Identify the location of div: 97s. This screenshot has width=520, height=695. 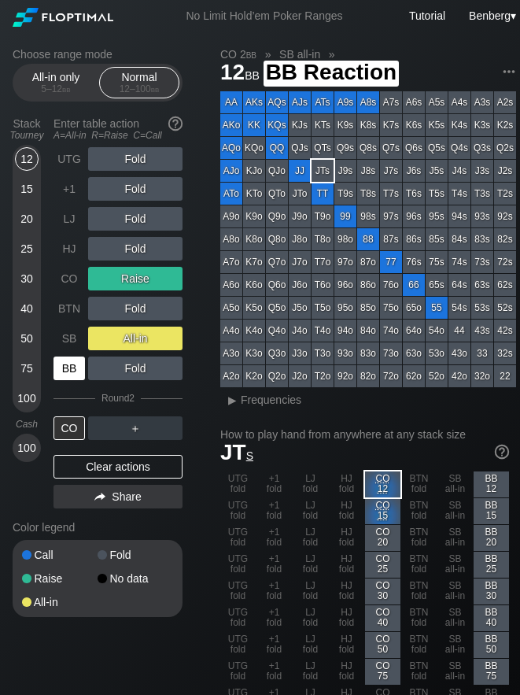
(391, 216).